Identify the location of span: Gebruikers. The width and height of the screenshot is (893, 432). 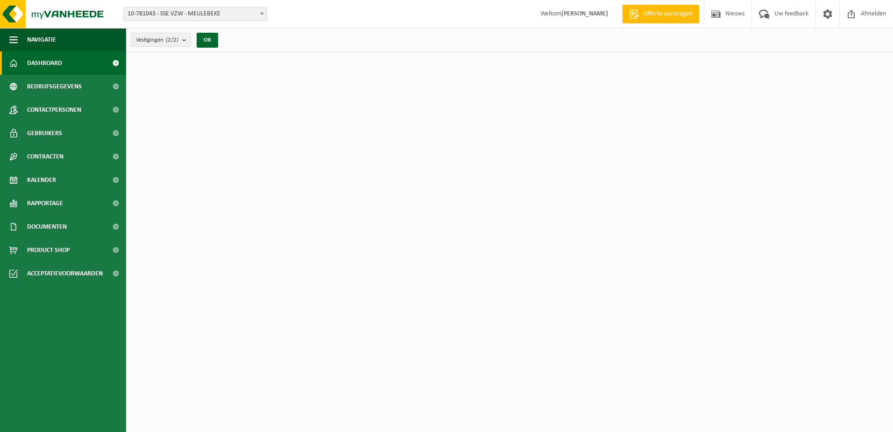
(44, 133).